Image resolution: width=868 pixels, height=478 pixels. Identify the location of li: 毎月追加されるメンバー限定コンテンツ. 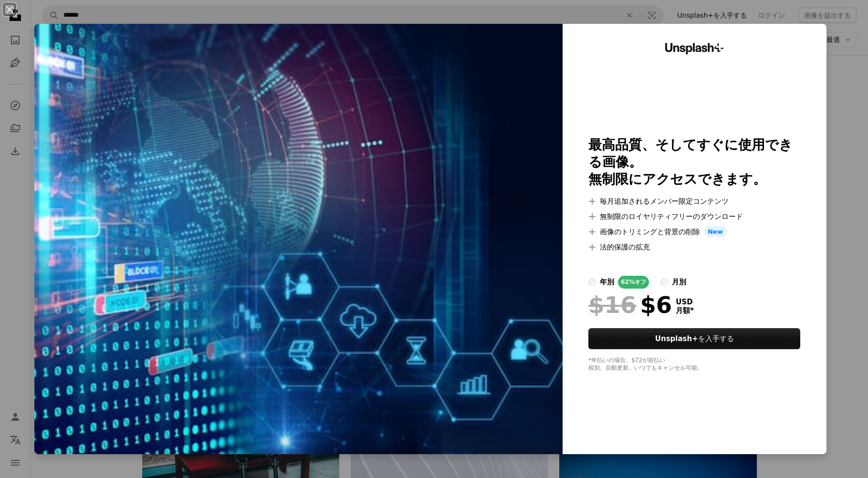
(694, 201).